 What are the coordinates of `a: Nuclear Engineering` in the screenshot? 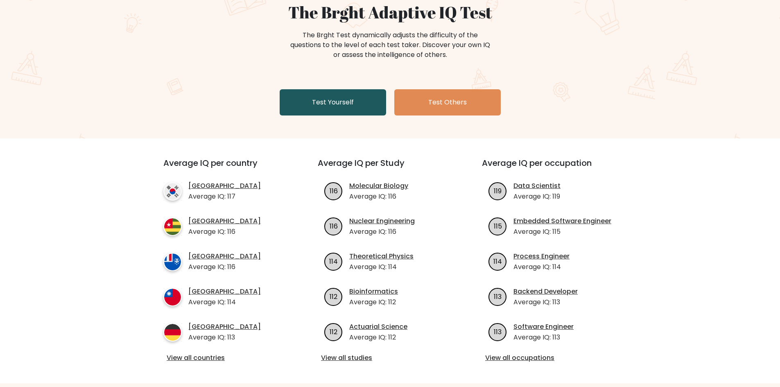 It's located at (382, 221).